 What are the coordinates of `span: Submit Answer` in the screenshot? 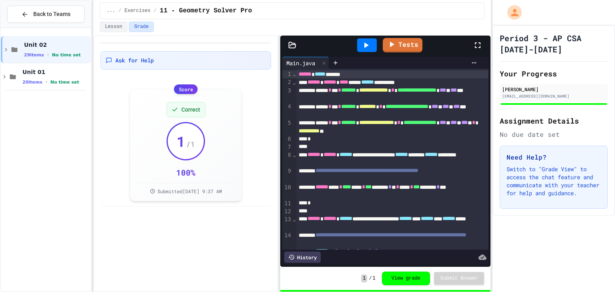 It's located at (459, 278).